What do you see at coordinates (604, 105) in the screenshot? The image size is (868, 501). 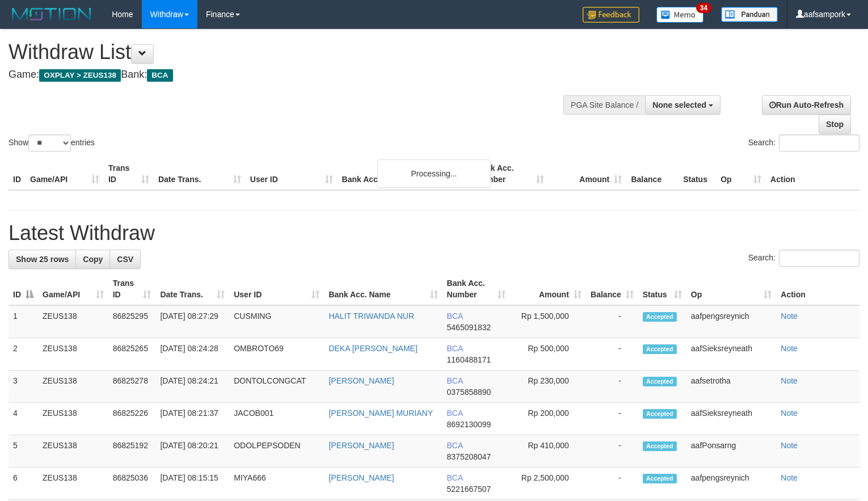 I see `div: PGA Site Balance /` at bounding box center [604, 105].